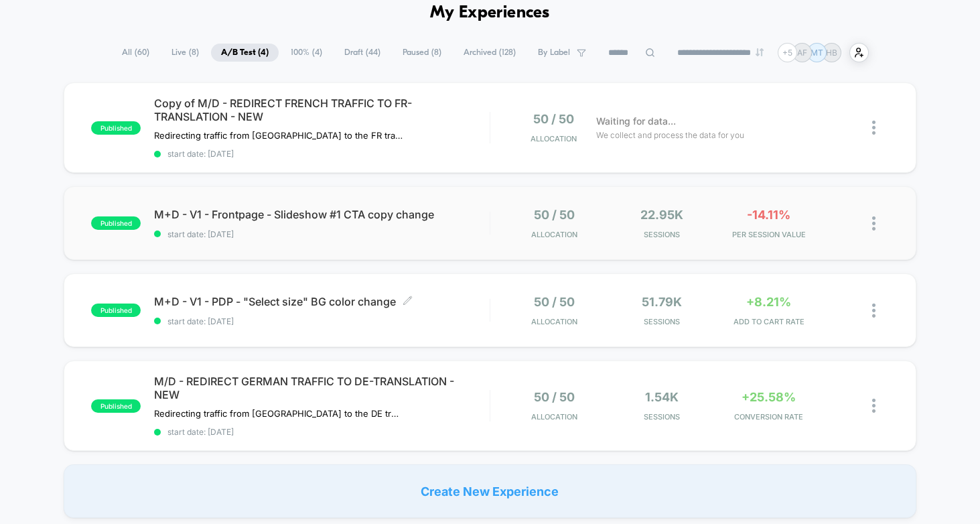  Describe the element at coordinates (769, 302) in the screenshot. I see `span: +8.21%` at that location.